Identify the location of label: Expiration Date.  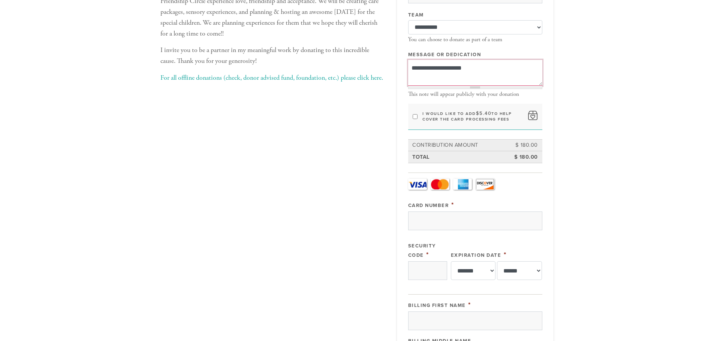
(476, 256).